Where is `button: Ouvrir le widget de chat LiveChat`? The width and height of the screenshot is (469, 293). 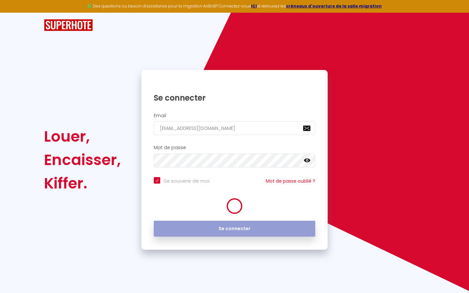 button: Ouvrir le widget de chat LiveChat is located at coordinates (15, 12).